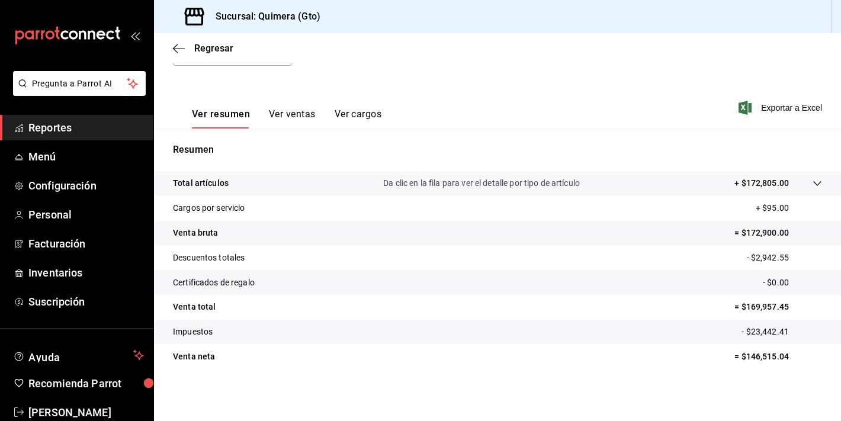  Describe the element at coordinates (86, 156) in the screenshot. I see `span: Menú` at that location.